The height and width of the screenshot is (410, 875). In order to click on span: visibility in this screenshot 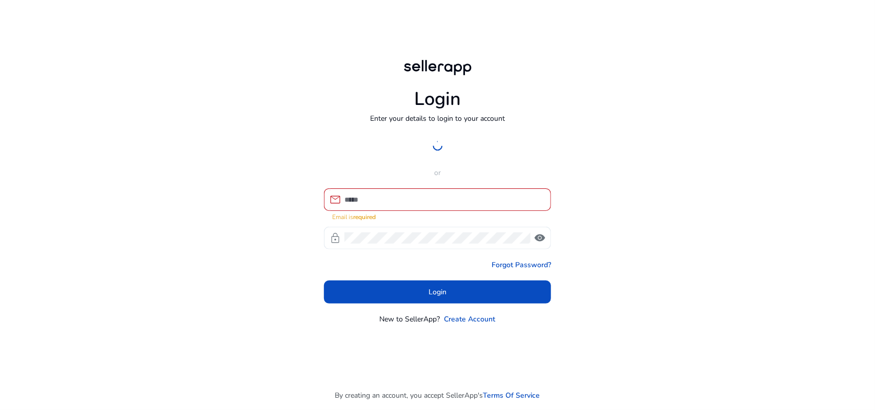, I will do `click(540, 238)`.